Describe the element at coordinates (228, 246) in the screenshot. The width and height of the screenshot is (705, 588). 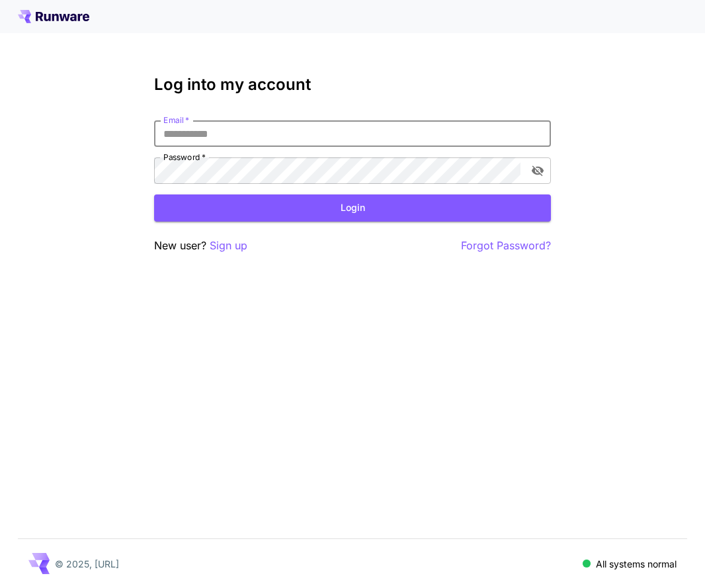
I see `button: Sign up` at that location.